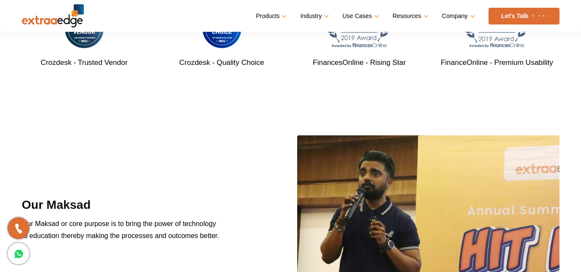 This screenshot has height=272, width=581. Describe the element at coordinates (122, 233) in the screenshot. I see `p: Our Maksad or core purpose is to bring the power of technology to education thereby making the pr...` at that location.